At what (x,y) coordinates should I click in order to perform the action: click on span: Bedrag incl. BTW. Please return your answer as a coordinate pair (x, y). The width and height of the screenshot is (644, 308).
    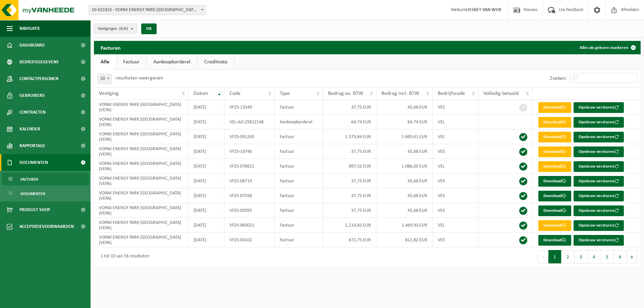
    Looking at the image, I should click on (400, 93).